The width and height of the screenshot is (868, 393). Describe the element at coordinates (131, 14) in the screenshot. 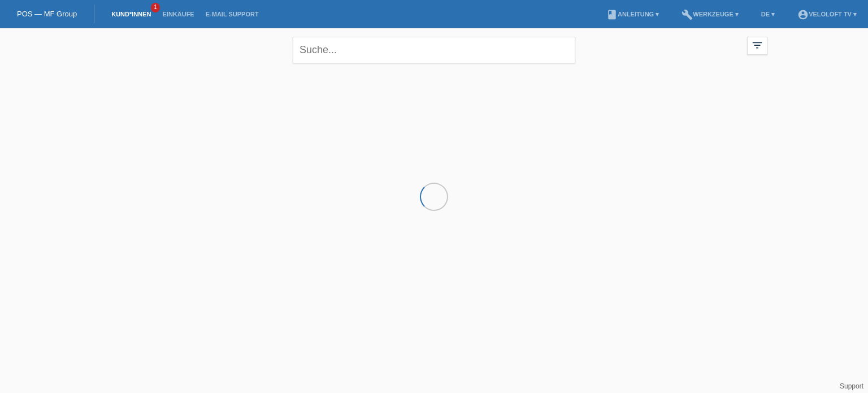

I see `a: Kund*innen` at that location.